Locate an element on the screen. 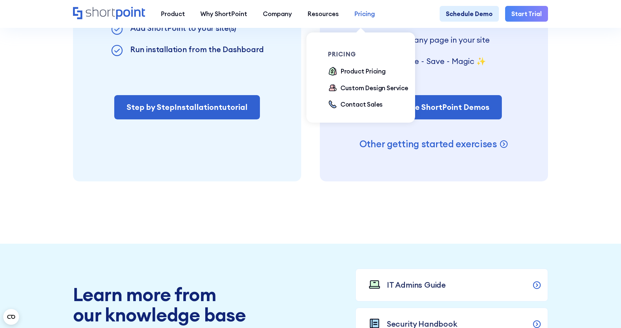  h2: Learn more from our knowledge base is located at coordinates (169, 304).